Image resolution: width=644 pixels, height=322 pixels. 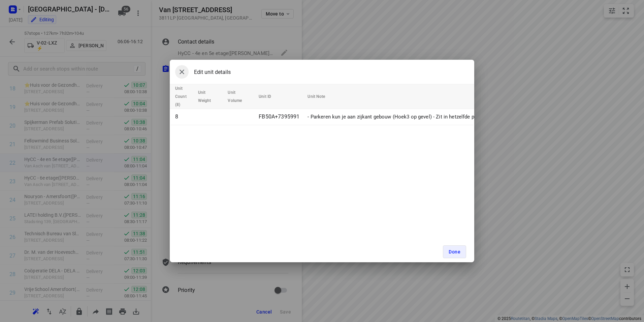 What do you see at coordinates (239, 97) in the screenshot?
I see `span: Unit Volume` at bounding box center [239, 97].